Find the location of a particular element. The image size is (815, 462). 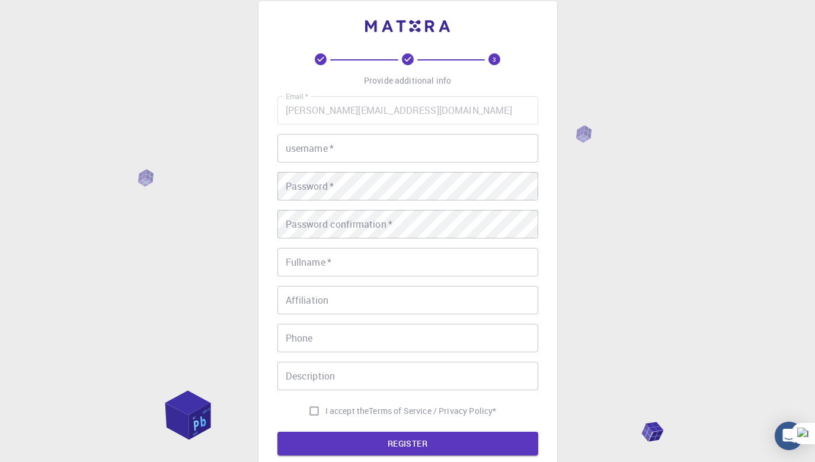

button: REGISTER is located at coordinates (408, 443).